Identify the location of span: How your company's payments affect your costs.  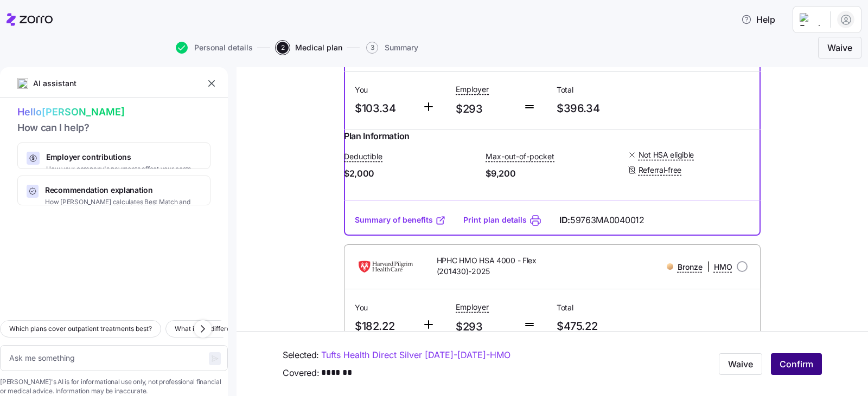
(118, 169).